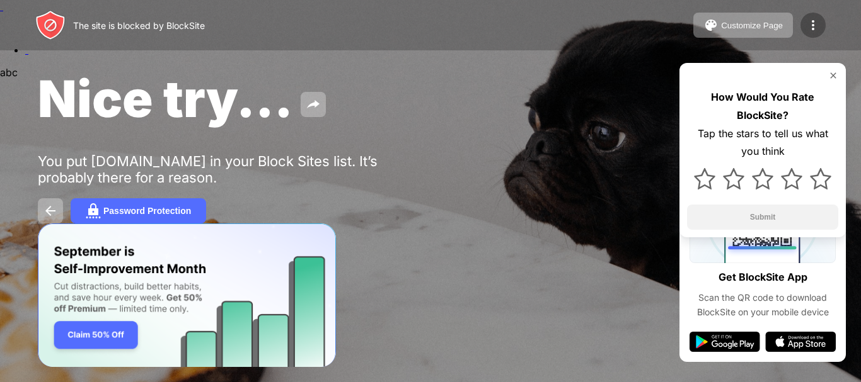 Image resolution: width=861 pixels, height=382 pixels. Describe the element at coordinates (743, 25) in the screenshot. I see `button: Customize Page` at that location.